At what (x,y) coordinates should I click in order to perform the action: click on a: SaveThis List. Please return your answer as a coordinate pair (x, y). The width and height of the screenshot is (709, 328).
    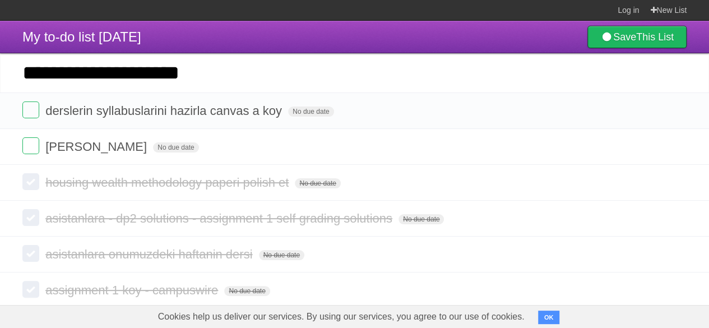
    Looking at the image, I should click on (637, 37).